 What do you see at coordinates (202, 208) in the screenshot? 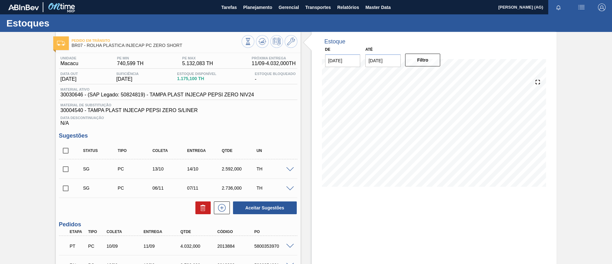
I see `div: Excluir Sugestões` at bounding box center [202, 208].